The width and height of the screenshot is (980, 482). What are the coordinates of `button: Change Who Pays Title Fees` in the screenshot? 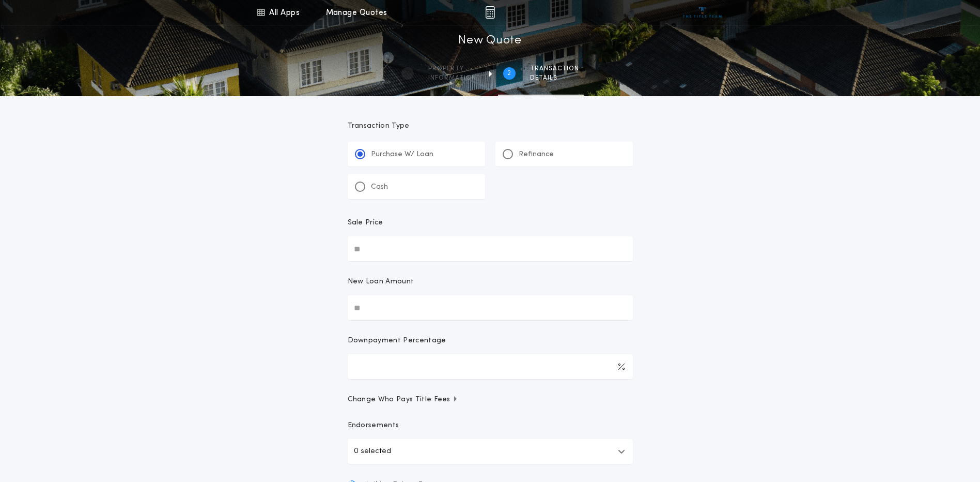 It's located at (490, 400).